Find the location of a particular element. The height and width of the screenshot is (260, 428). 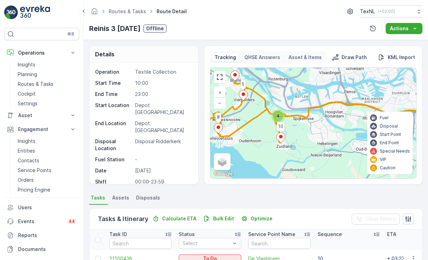

p: ⌘B is located at coordinates (71, 34).